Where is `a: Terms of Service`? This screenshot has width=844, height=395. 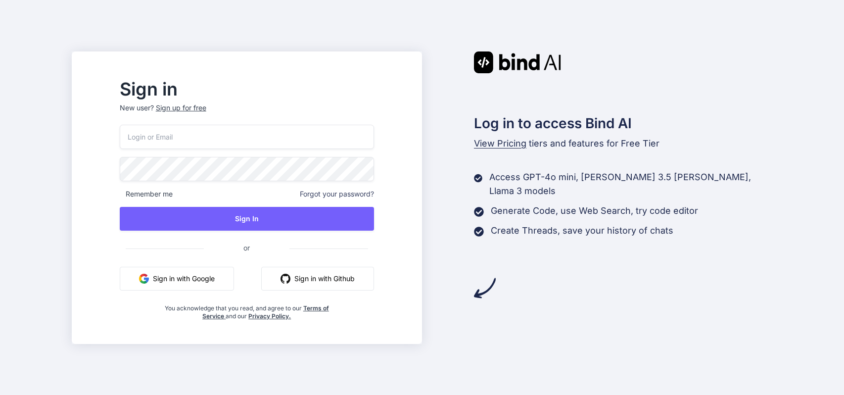 a: Terms of Service is located at coordinates (266, 312).